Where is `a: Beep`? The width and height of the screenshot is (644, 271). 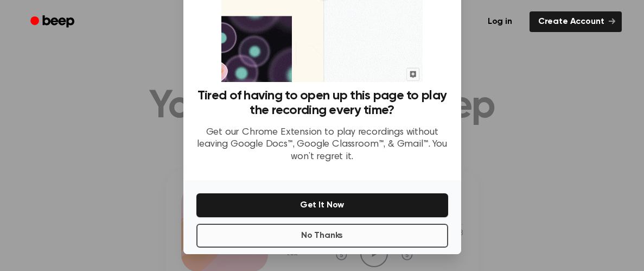
a: Beep is located at coordinates (53, 21).